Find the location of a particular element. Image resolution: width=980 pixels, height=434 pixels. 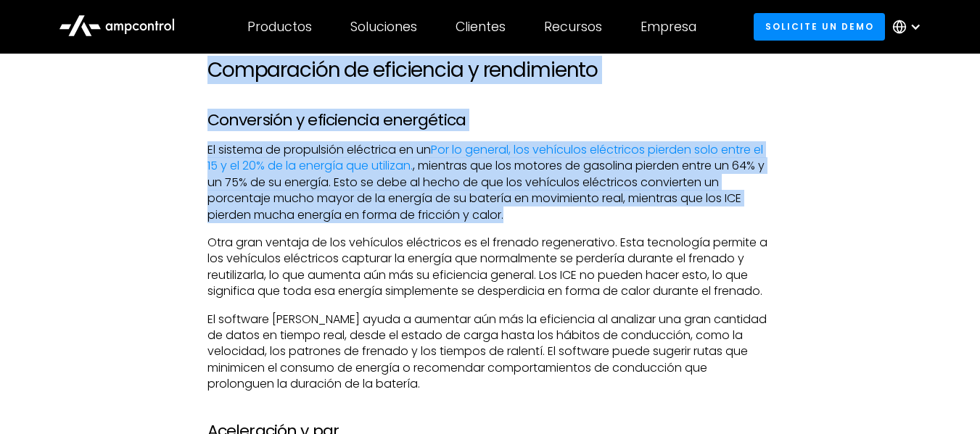

div: Recursos is located at coordinates (573, 27).